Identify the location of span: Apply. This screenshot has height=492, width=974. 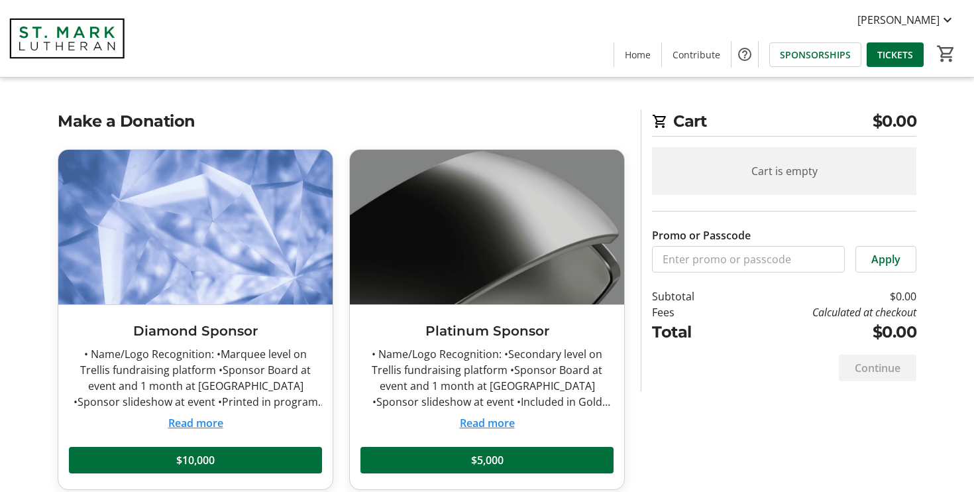
(886, 259).